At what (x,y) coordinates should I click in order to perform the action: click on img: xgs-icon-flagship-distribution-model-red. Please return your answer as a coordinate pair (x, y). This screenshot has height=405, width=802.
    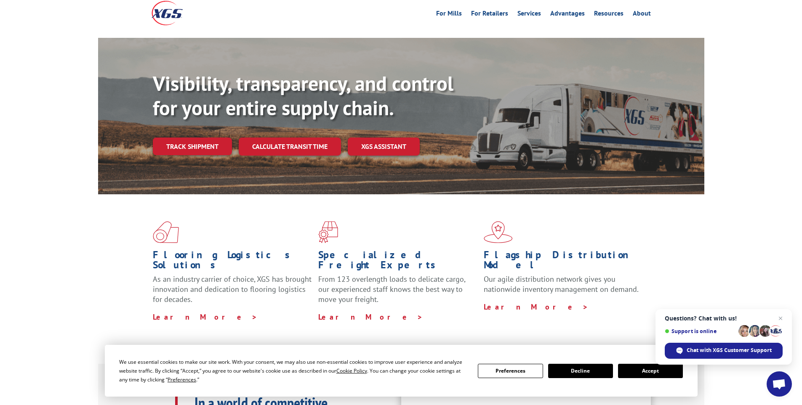
    Looking at the image, I should click on (498, 232).